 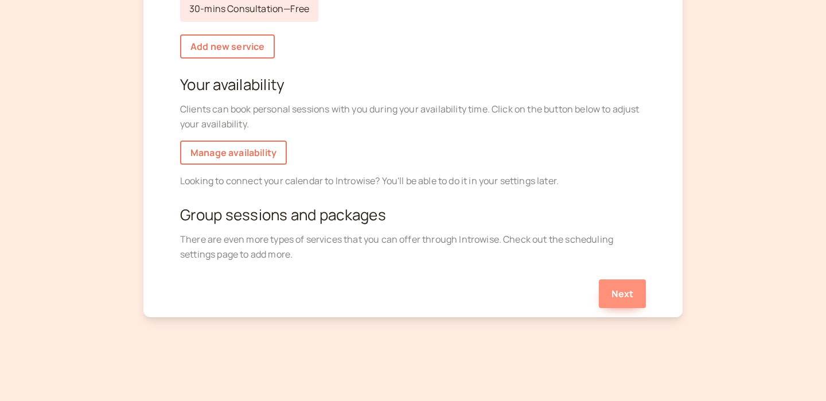 What do you see at coordinates (413, 84) in the screenshot?
I see `h2: Your availability` at bounding box center [413, 84].